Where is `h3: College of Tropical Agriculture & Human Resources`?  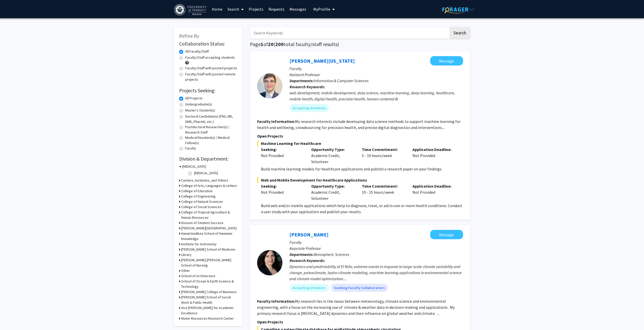
h3: College of Tropical Agriculture & Human Resources is located at coordinates (210, 215).